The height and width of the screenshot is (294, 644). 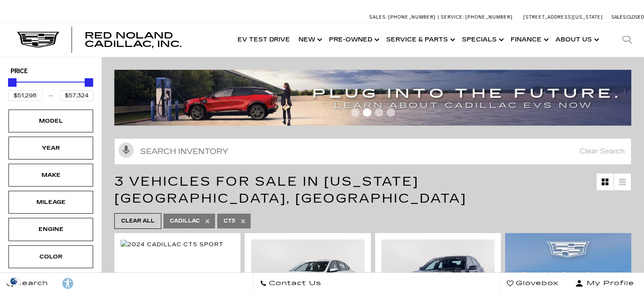 What do you see at coordinates (376, 98) in the screenshot?
I see `img: ev-blog-post-banners4` at bounding box center [376, 98].